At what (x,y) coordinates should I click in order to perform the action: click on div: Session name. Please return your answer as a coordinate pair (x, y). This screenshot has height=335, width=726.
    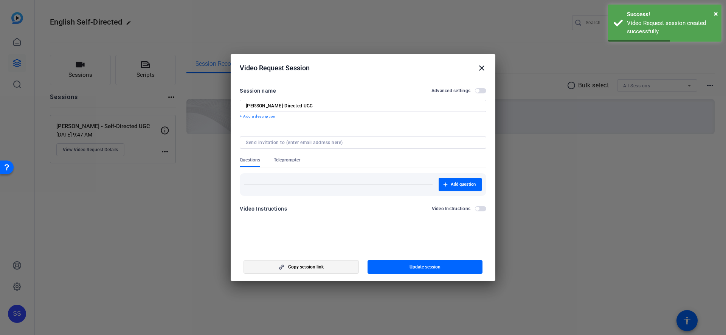
    Looking at the image, I should click on (258, 91).